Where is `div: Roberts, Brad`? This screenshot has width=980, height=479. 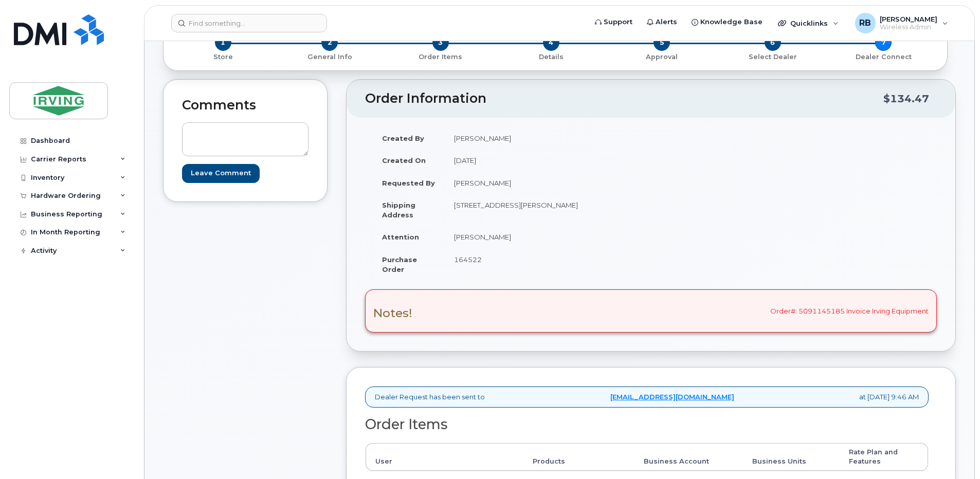
div: Roberts, Brad is located at coordinates (901, 23).